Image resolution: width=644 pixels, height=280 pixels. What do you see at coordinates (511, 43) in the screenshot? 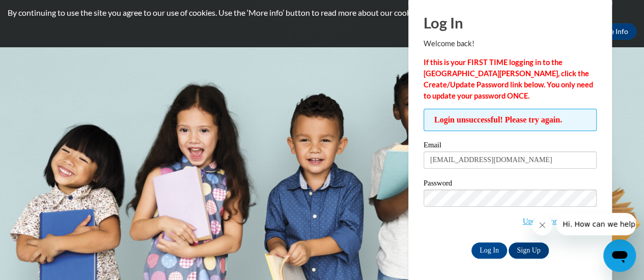
I see `p: Welcome back!` at bounding box center [511, 43].